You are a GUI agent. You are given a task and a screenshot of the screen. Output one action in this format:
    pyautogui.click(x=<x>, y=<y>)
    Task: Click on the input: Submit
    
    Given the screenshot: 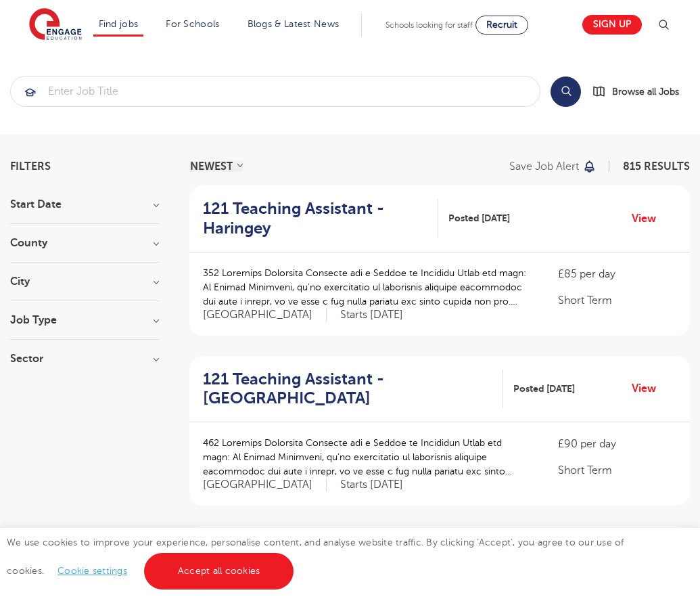 What is the action you would take?
    pyautogui.click(x=275, y=91)
    